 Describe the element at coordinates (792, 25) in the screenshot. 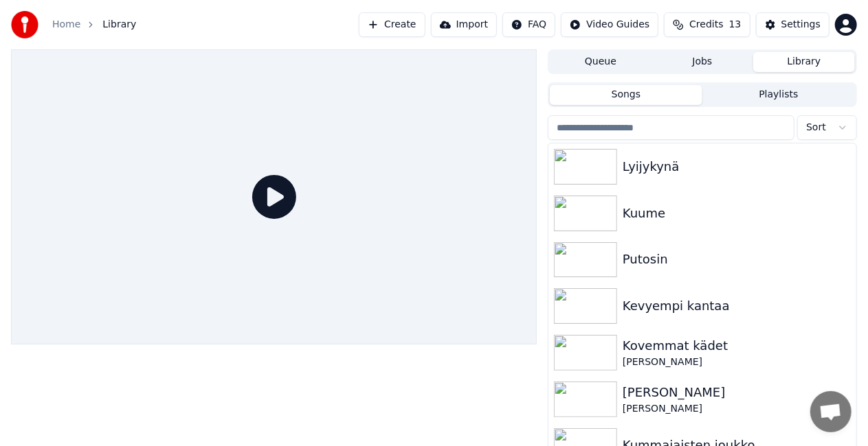

I see `button: Settings` at that location.